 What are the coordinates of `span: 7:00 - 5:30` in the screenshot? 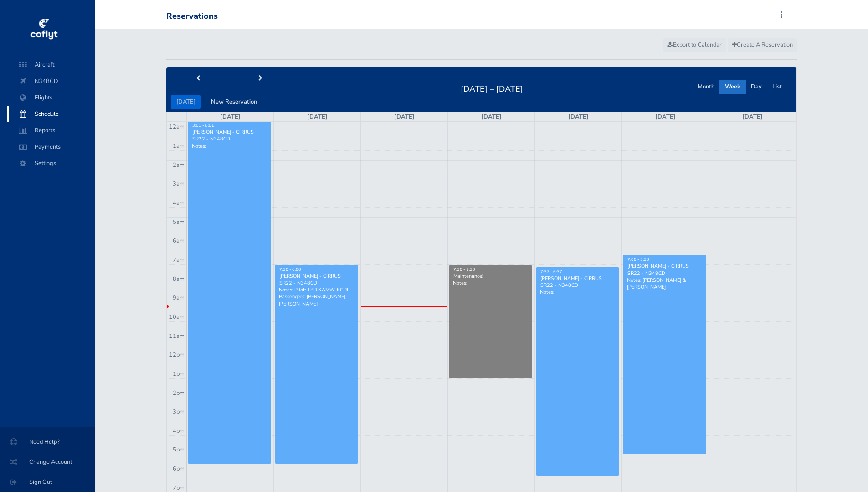 It's located at (639, 260).